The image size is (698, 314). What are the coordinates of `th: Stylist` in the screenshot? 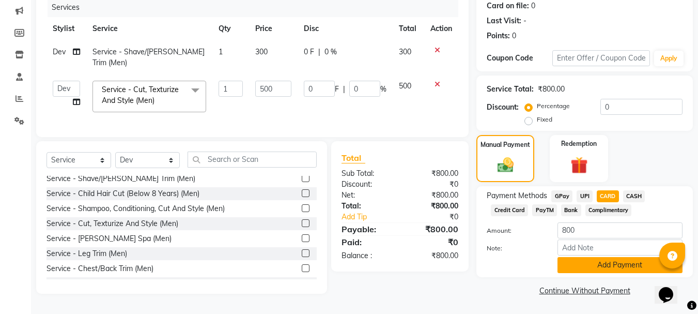 It's located at (66, 28).